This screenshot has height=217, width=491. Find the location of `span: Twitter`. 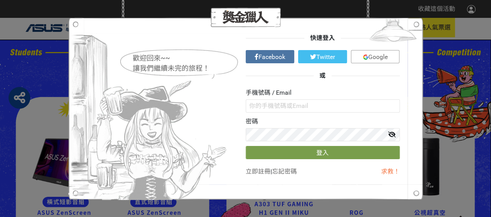

span: Twitter is located at coordinates (326, 57).